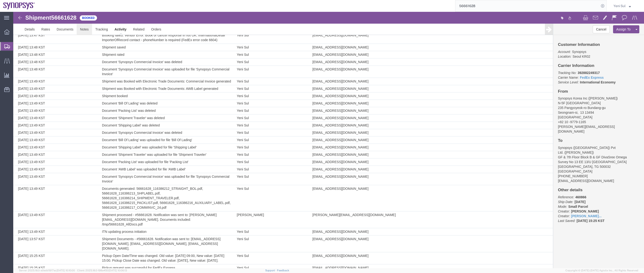 The height and width of the screenshot is (273, 644). What do you see at coordinates (585, 42) in the screenshot?
I see `p: Seoul KR02` at bounding box center [585, 42].